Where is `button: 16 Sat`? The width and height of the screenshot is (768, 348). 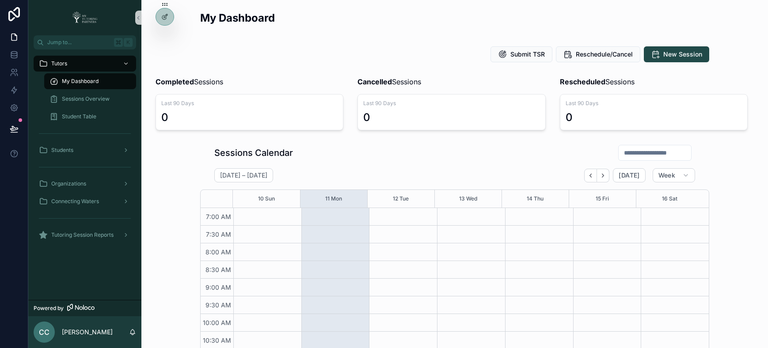 button: 16 Sat is located at coordinates (670, 199).